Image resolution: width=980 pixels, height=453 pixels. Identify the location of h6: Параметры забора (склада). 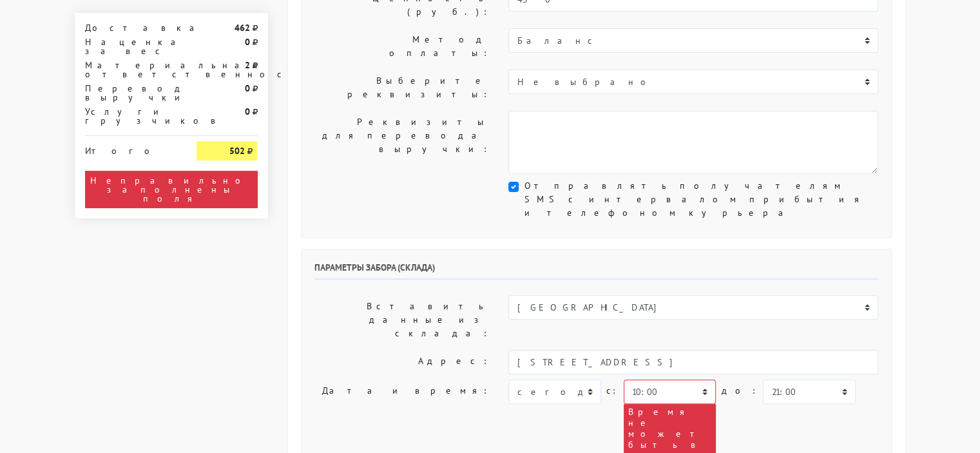
(597, 271).